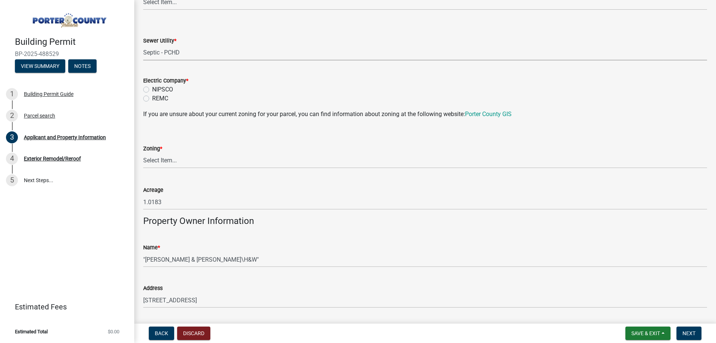 Image resolution: width=716 pixels, height=343 pixels. I want to click on div: 3, so click(12, 137).